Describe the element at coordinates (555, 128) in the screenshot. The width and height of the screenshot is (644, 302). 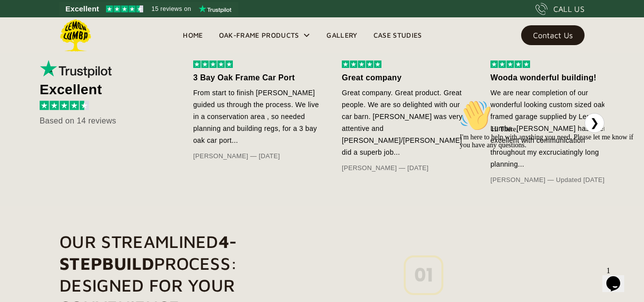
I see `div: We are near completion of our wonderful looking custom sized oak framed garage supplied by Lemon ...` at that location.